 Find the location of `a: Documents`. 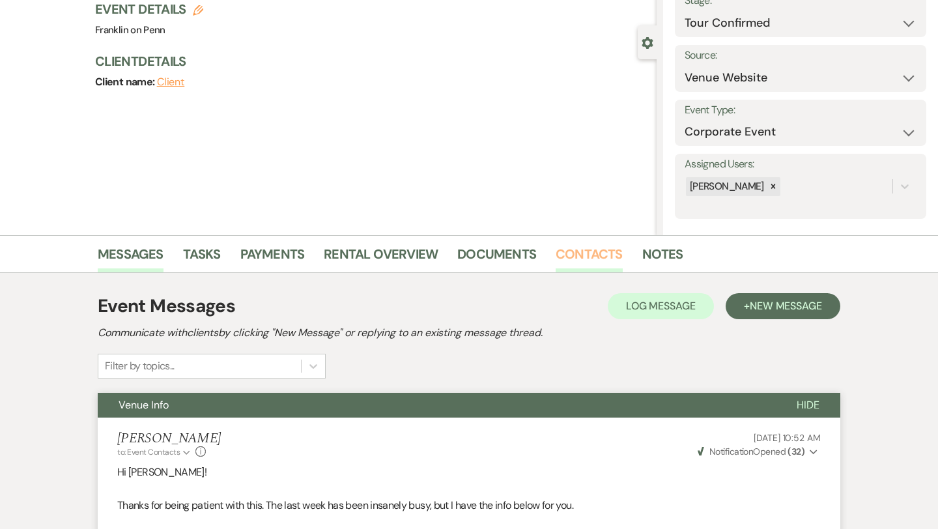

a: Documents is located at coordinates (496, 258).